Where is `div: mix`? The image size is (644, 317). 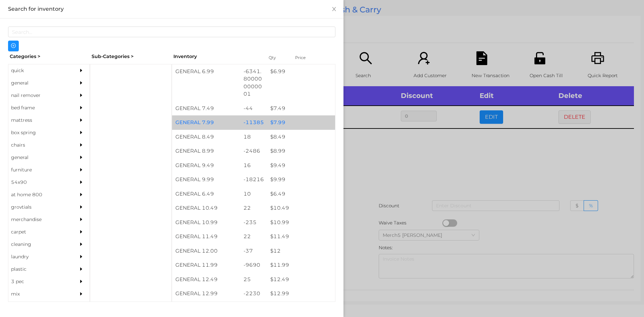
div: mix is located at coordinates (39, 294).